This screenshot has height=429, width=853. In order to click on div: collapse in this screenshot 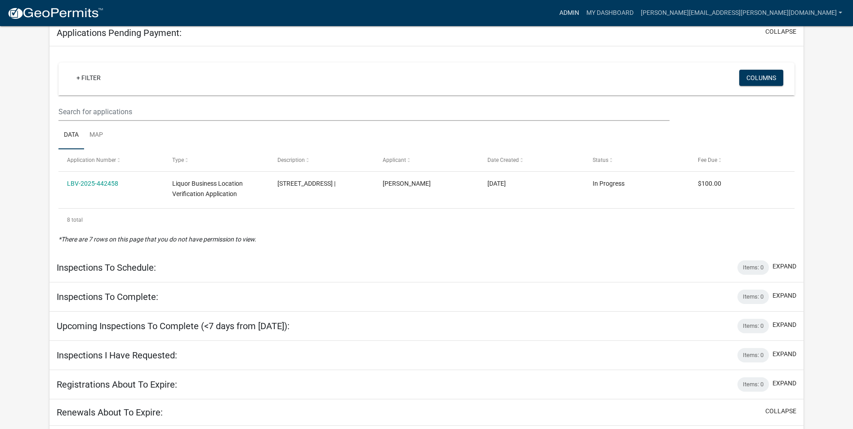, I will do `click(427, 149)`.